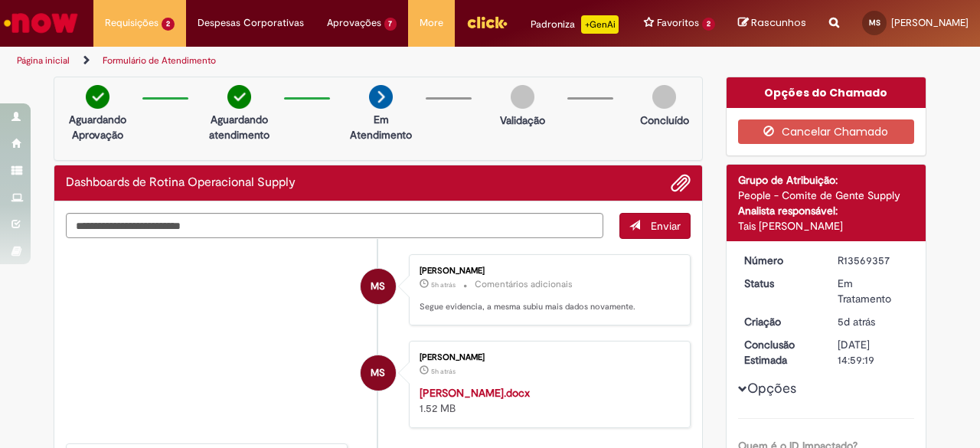 This screenshot has width=980, height=448. I want to click on p: +GenAi, so click(599, 25).